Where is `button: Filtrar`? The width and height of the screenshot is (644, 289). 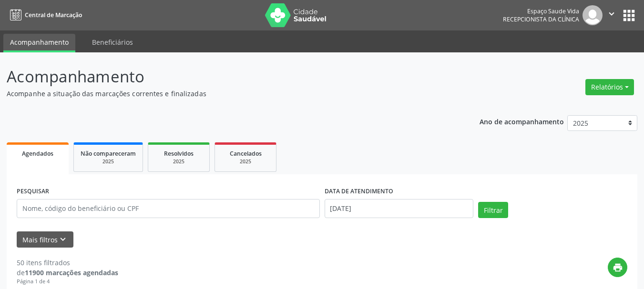
button: Filtrar is located at coordinates (493, 210).